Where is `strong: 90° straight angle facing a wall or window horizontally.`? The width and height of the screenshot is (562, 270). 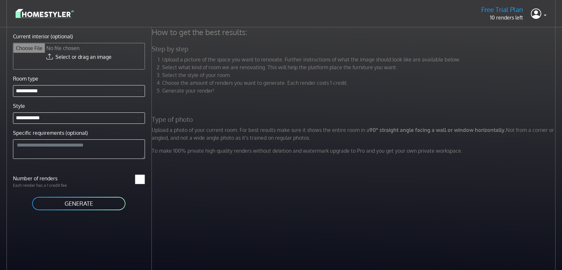 strong: 90° straight angle facing a wall or window horizontally. is located at coordinates (438, 130).